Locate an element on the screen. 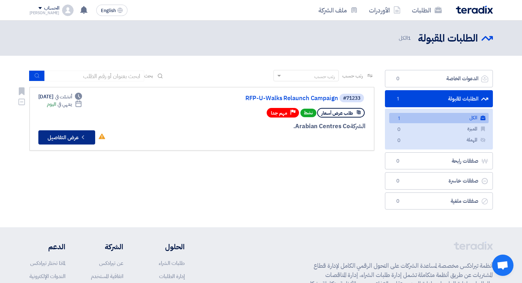 The image size is (522, 283). a: الدعوات الخاصة0 is located at coordinates (439, 78).